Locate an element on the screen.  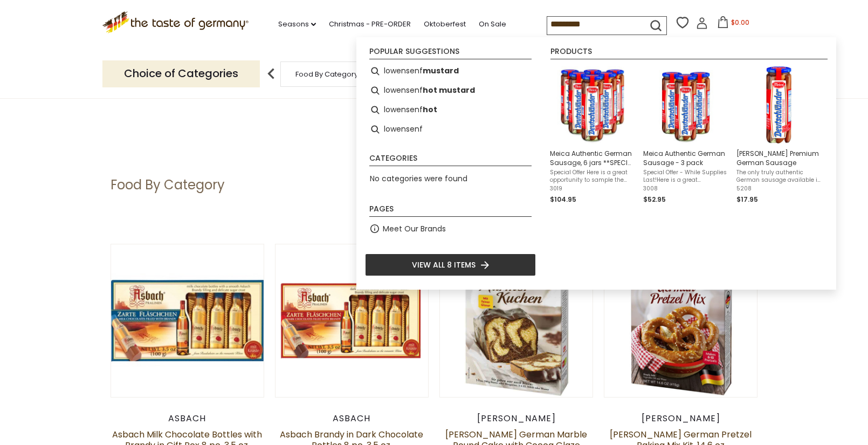
span: Meet Our Brands is located at coordinates (414, 229).